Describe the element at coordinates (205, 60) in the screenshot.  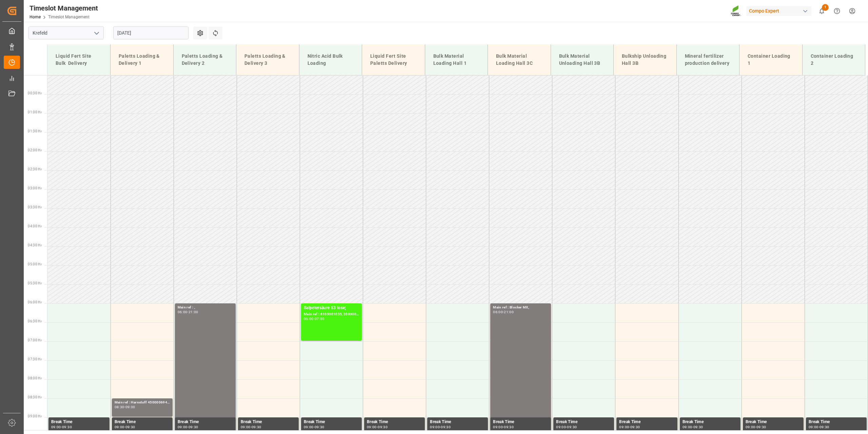
I see `div: Paletts Loading & Delivery 2` at that location.